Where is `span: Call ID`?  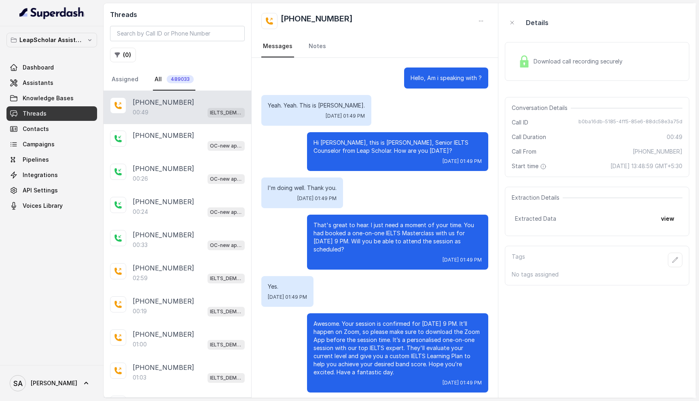 span: Call ID is located at coordinates (520, 123).